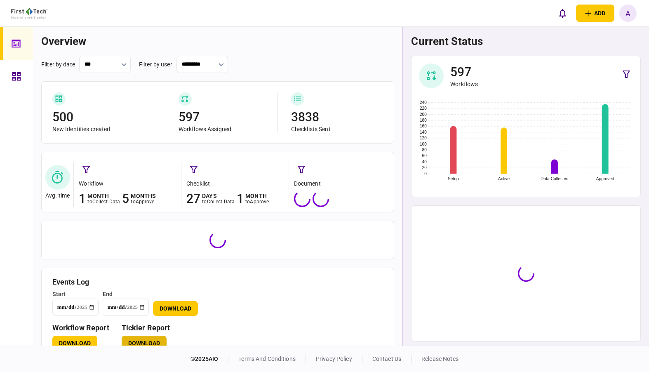 The width and height of the screenshot is (649, 372). I want to click on h3: Tickler Report, so click(146, 328).